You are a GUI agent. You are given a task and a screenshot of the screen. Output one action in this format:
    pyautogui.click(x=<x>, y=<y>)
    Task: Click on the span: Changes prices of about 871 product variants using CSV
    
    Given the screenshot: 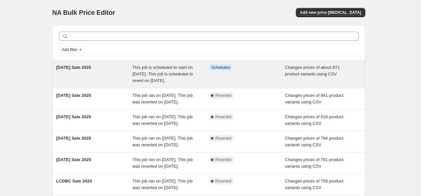 What is the action you would take?
    pyautogui.click(x=312, y=70)
    